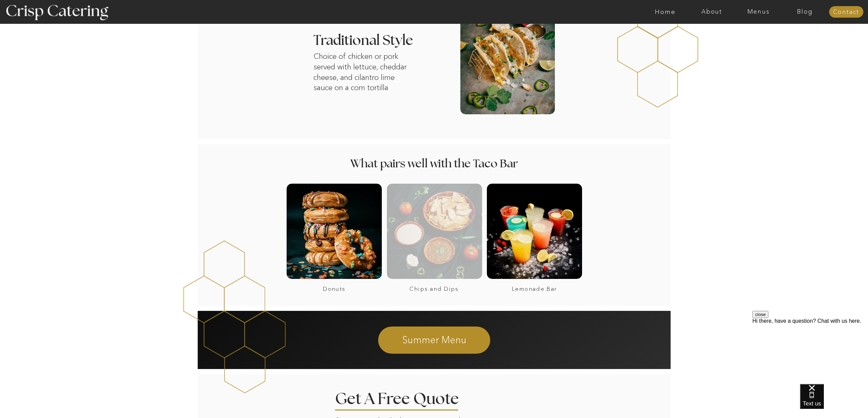 The width and height of the screenshot is (868, 418). Describe the element at coordinates (759, 12) in the screenshot. I see `nav: Menus` at that location.